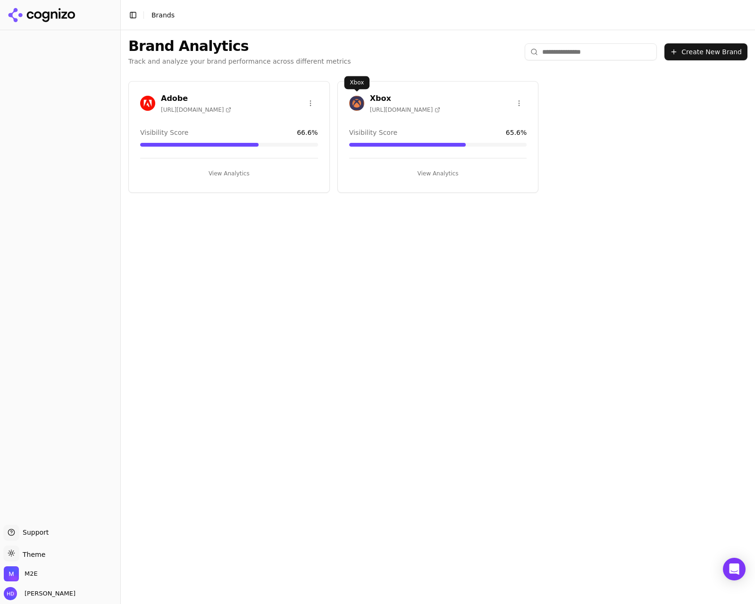 The height and width of the screenshot is (604, 755). What do you see at coordinates (10, 594) in the screenshot?
I see `img: Hakan Degirmenci` at bounding box center [10, 594].